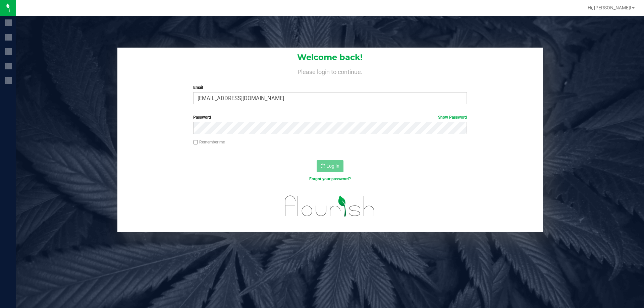 This screenshot has width=644, height=308. What do you see at coordinates (330, 57) in the screenshot?
I see `h1: Welcome back!` at bounding box center [330, 57].